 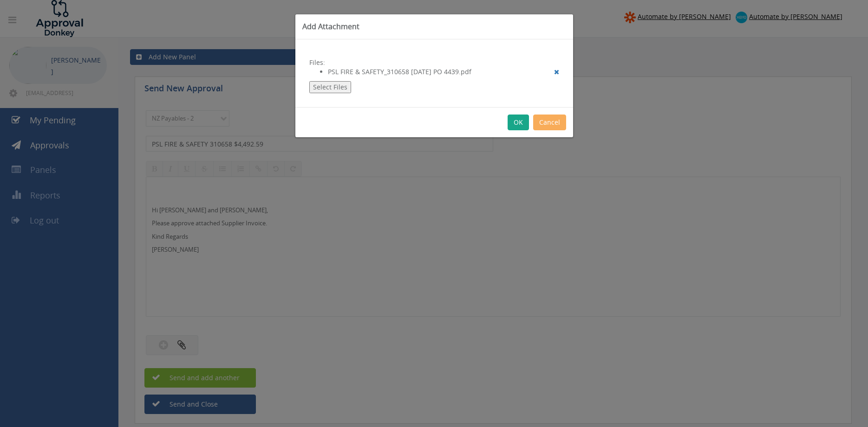 I want to click on button: Cancel, so click(x=549, y=122).